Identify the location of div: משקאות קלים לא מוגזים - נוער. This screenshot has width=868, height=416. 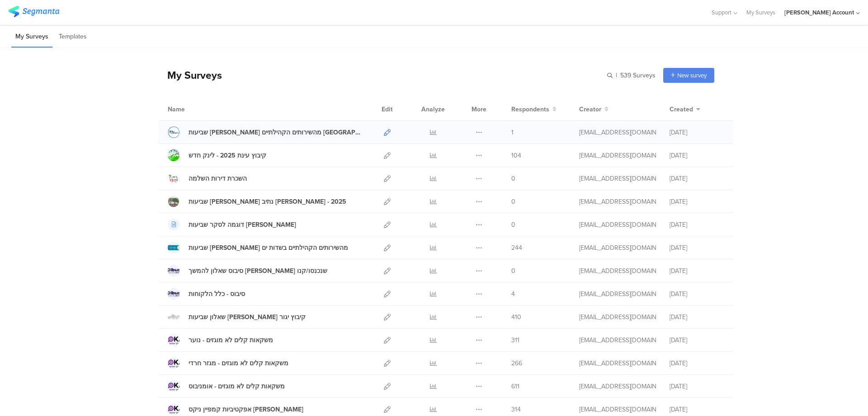
(230, 340).